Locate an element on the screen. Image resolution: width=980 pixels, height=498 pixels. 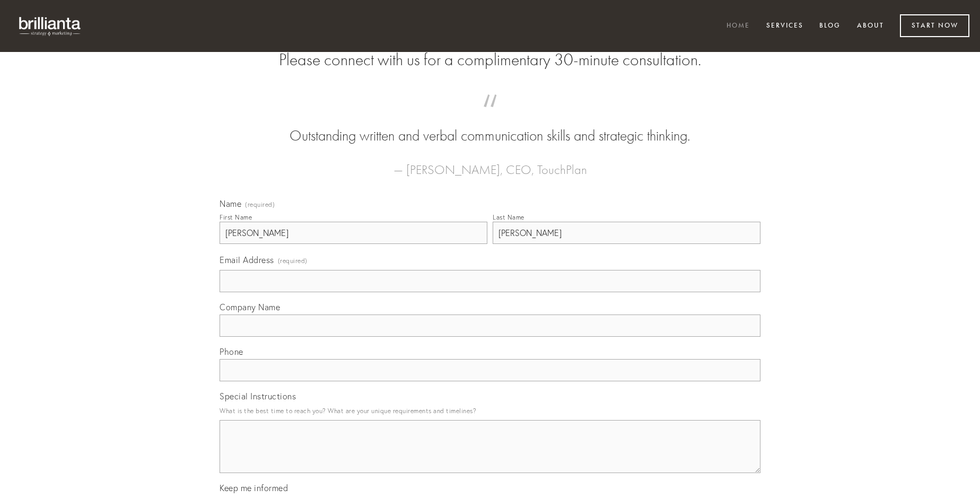
a: Services is located at coordinates (785, 26).